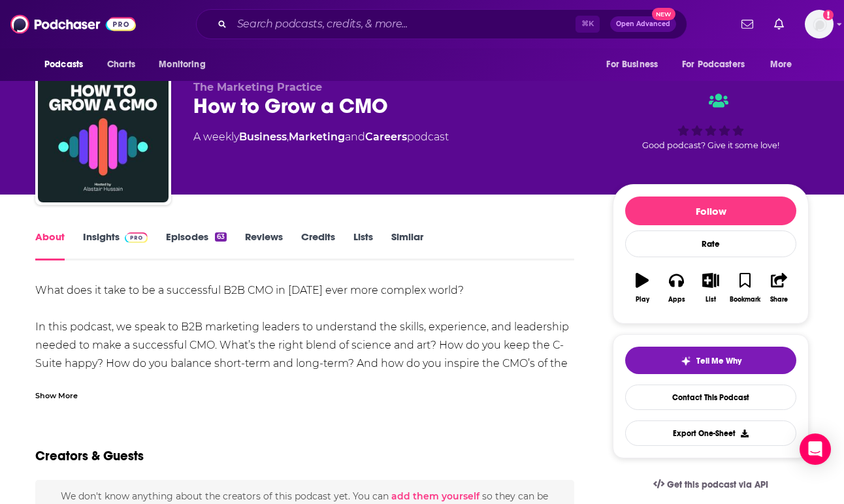 The image size is (844, 504). What do you see at coordinates (73, 24) in the screenshot?
I see `a: Podchaser - Follow, Share and Rate Podcasts` at bounding box center [73, 24].